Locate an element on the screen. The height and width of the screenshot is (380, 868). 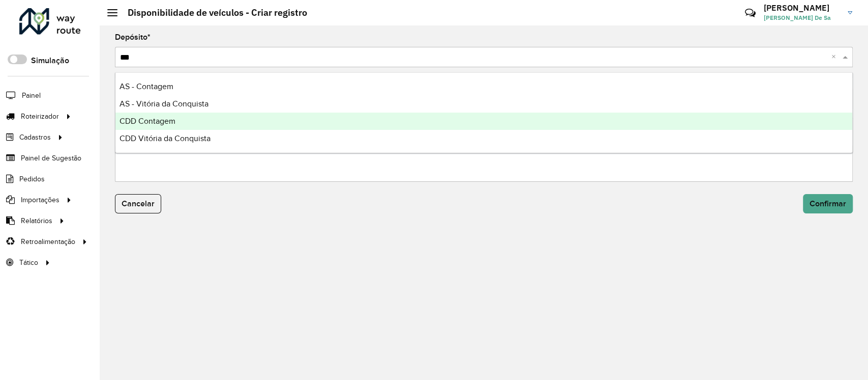
label: Depósito is located at coordinates (133, 38).